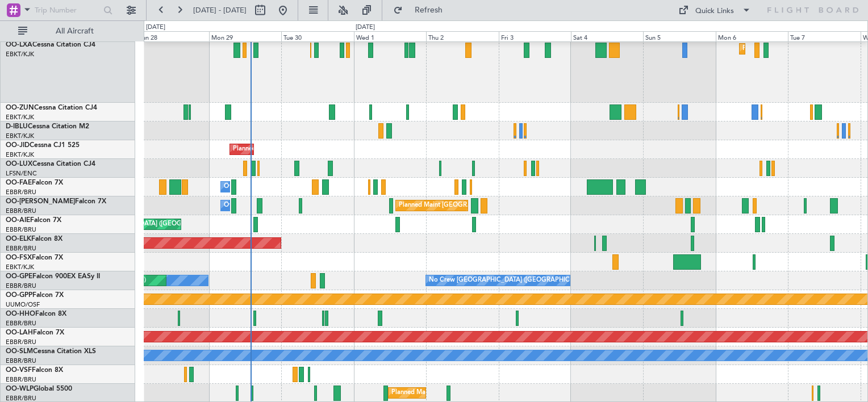  What do you see at coordinates (18, 239) in the screenshot?
I see `span: OO-ELK` at bounding box center [18, 239].